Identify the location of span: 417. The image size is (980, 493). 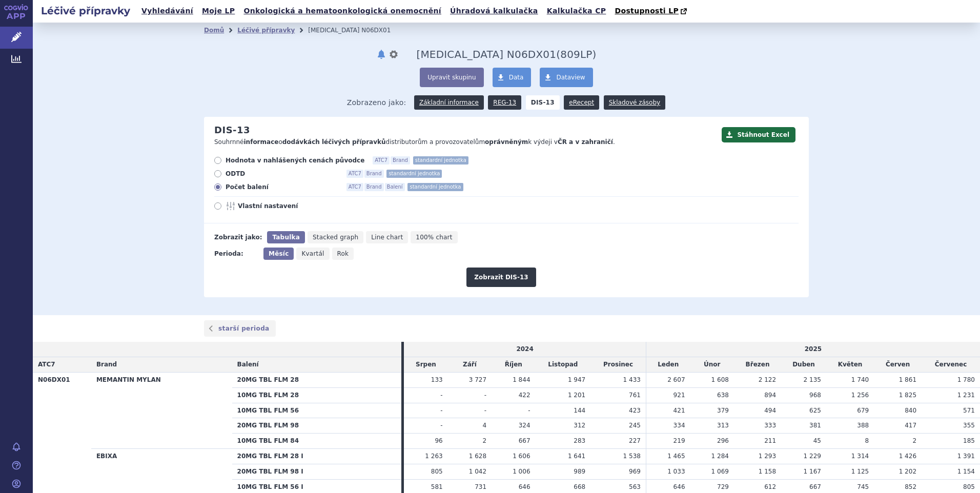
(911, 425).